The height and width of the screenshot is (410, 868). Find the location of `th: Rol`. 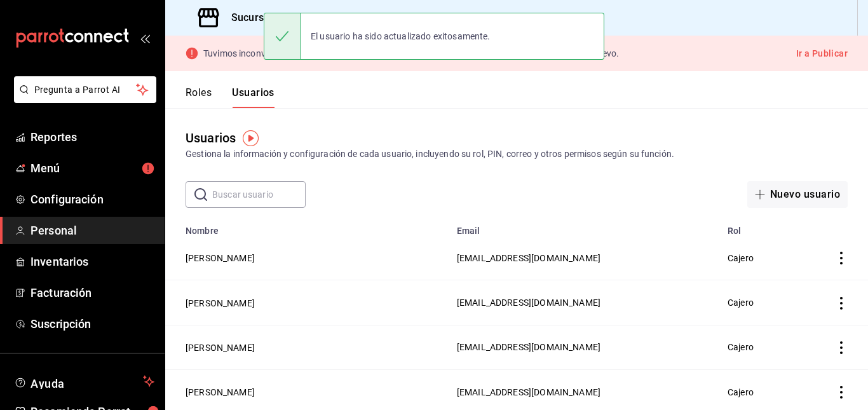

th: Rol is located at coordinates (766, 227).